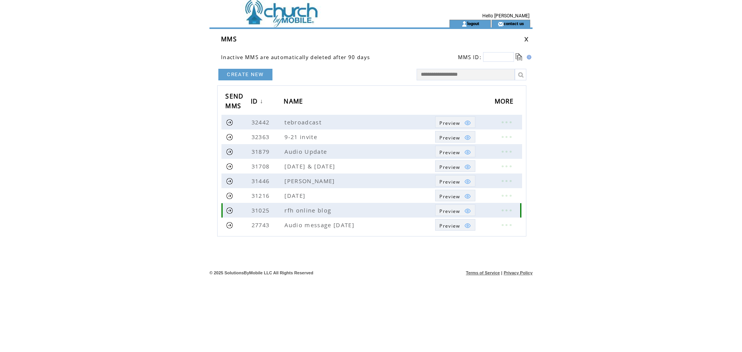 The width and height of the screenshot is (742, 352). I want to click on img: contact_us_icon.gif, so click(501, 24).